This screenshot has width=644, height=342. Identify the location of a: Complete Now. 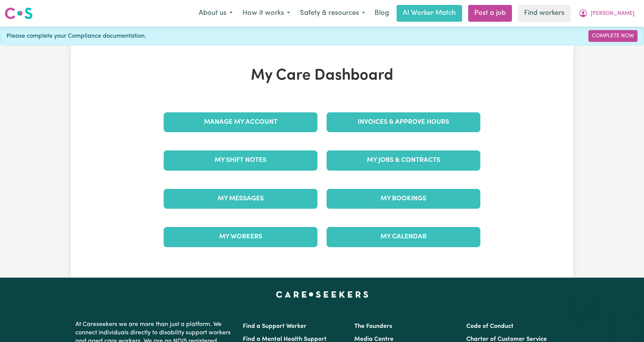
(613, 36).